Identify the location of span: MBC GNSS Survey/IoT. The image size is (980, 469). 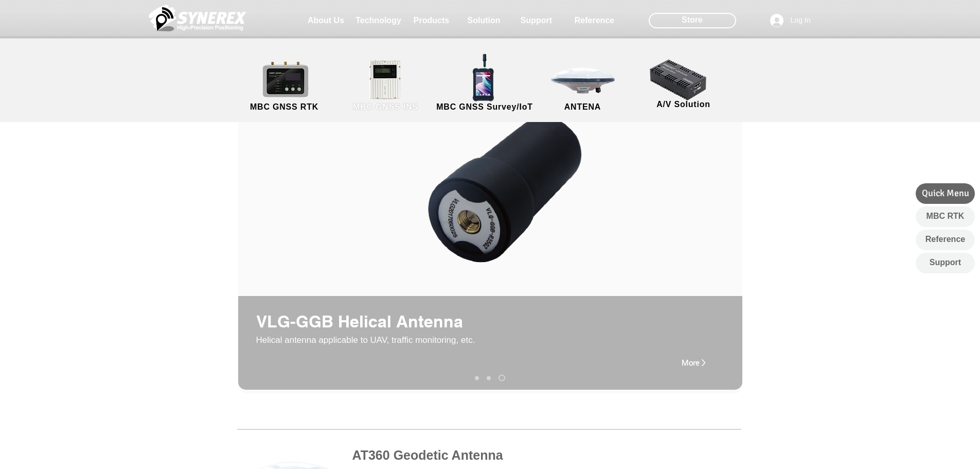
(485, 107).